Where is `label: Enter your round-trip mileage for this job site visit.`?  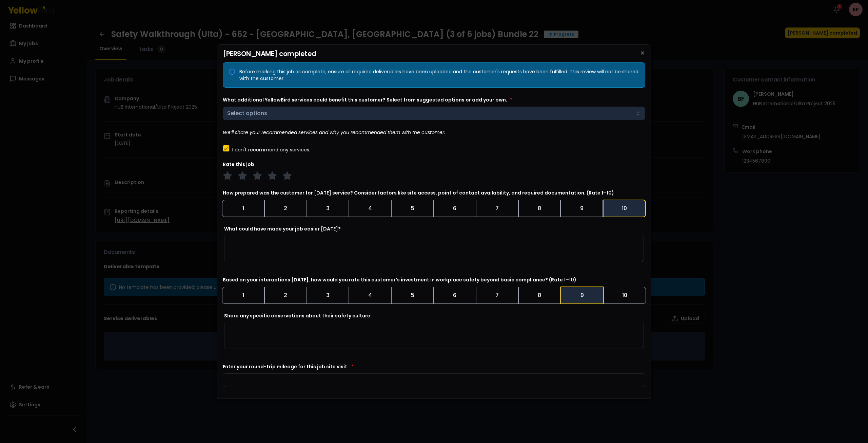 label: Enter your round-trip mileage for this job site visit. is located at coordinates (288, 367).